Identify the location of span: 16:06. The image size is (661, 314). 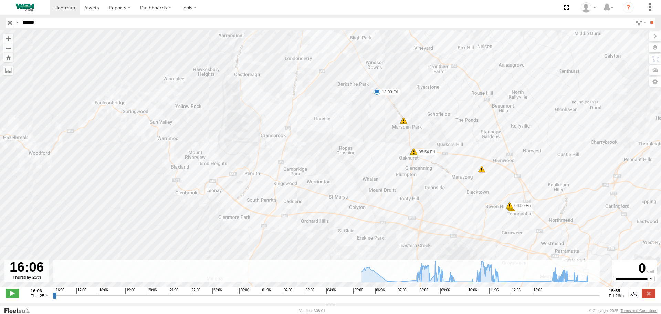
(60, 291).